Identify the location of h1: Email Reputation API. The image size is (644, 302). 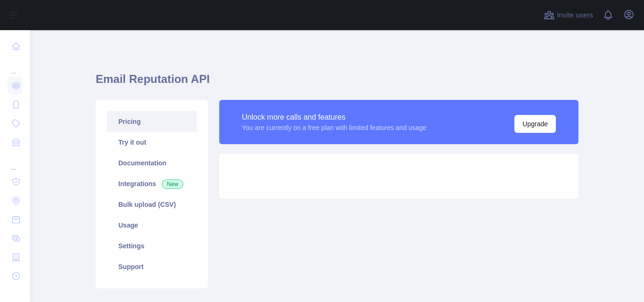
(337, 83).